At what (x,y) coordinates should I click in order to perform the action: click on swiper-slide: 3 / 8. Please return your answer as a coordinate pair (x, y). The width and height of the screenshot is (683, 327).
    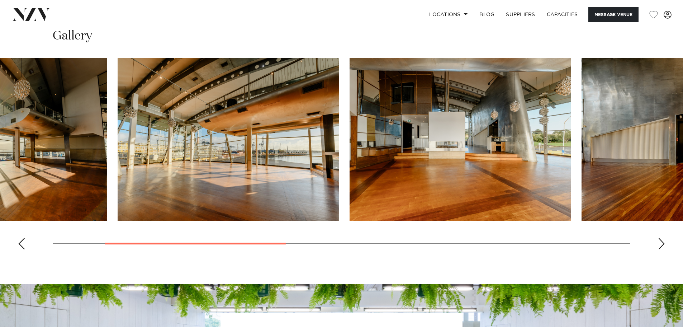
    Looking at the image, I should click on (460, 139).